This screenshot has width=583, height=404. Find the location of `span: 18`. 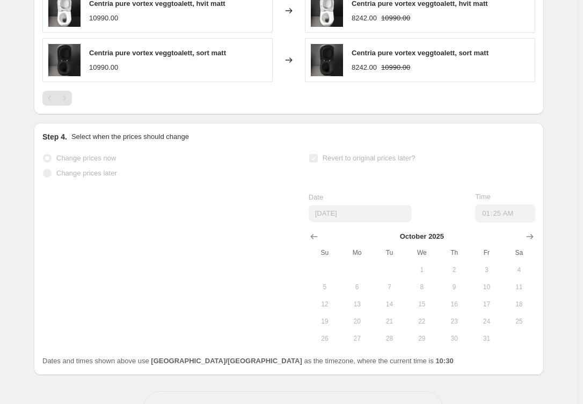

span: 18 is located at coordinates (519, 304).